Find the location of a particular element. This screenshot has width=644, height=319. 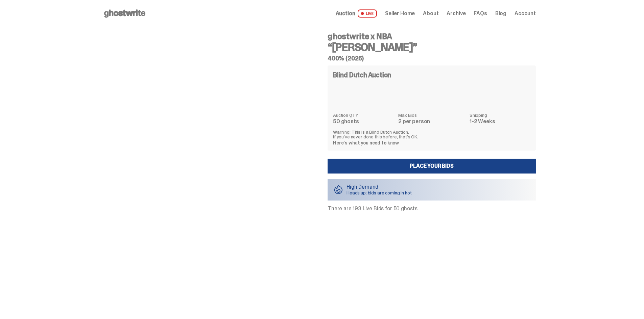

p: There are 193 Live Bids for 50 ghosts. is located at coordinates (432, 209).